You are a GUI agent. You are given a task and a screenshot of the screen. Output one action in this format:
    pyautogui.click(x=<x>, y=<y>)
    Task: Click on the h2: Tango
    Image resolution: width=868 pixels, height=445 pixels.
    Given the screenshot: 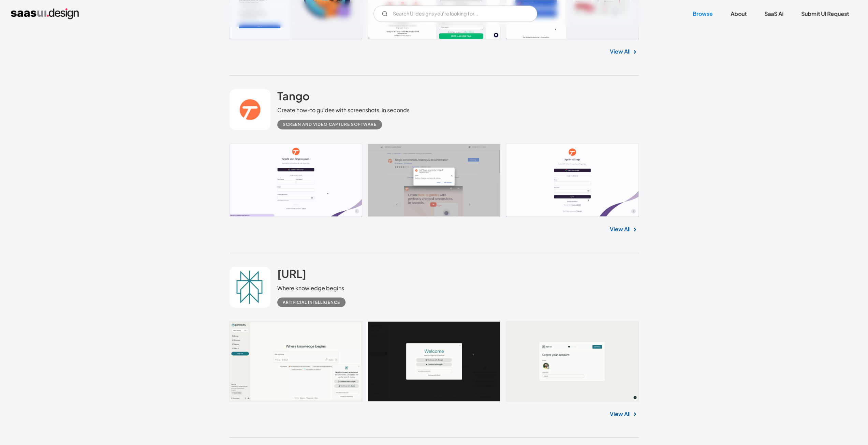 What is the action you would take?
    pyautogui.click(x=294, y=96)
    